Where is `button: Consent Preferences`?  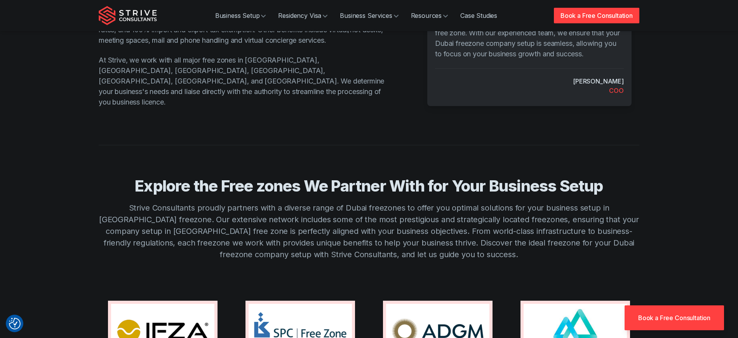 button: Consent Preferences is located at coordinates (15, 324).